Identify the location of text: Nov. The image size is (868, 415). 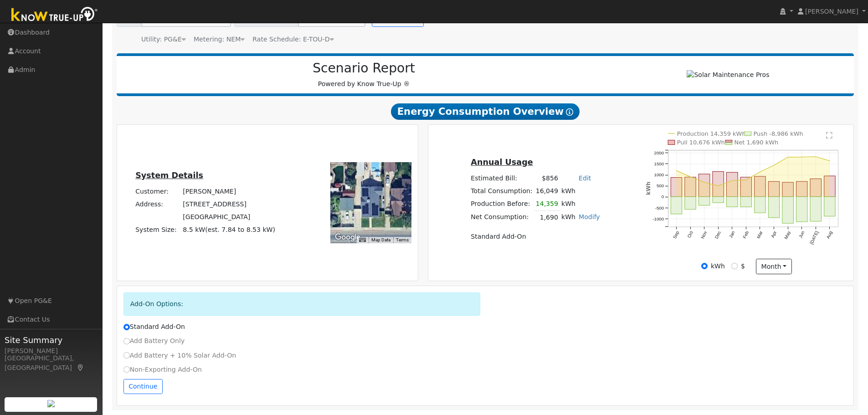
(703, 234).